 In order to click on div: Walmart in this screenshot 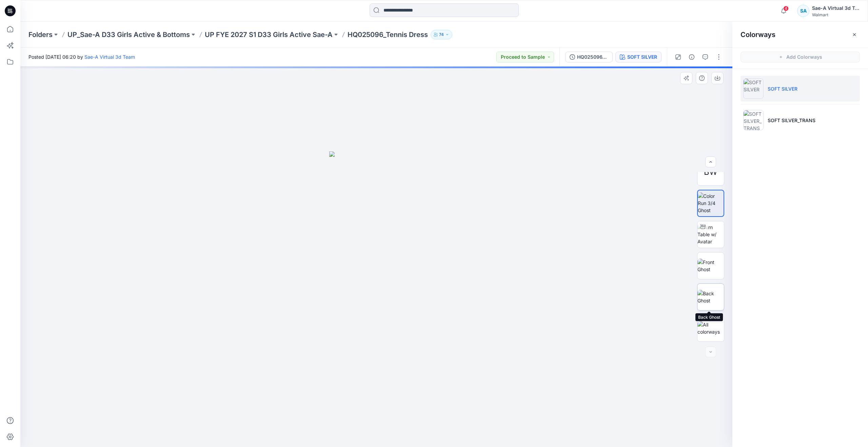, I will do `click(836, 15)`.